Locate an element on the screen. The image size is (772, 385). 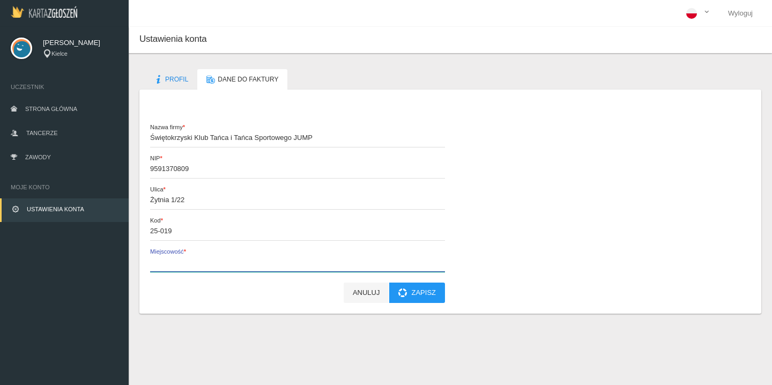
span: Zawody is located at coordinates (38, 157).